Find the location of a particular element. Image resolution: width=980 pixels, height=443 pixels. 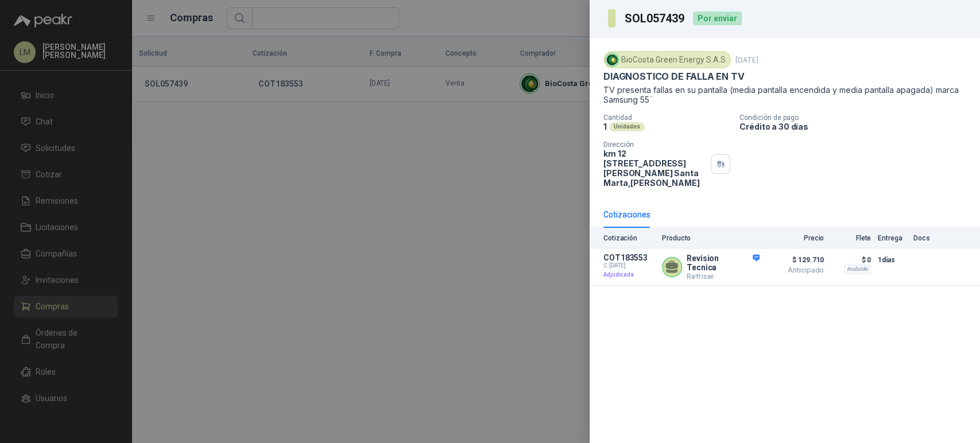

div: Por enviar is located at coordinates (717, 18).